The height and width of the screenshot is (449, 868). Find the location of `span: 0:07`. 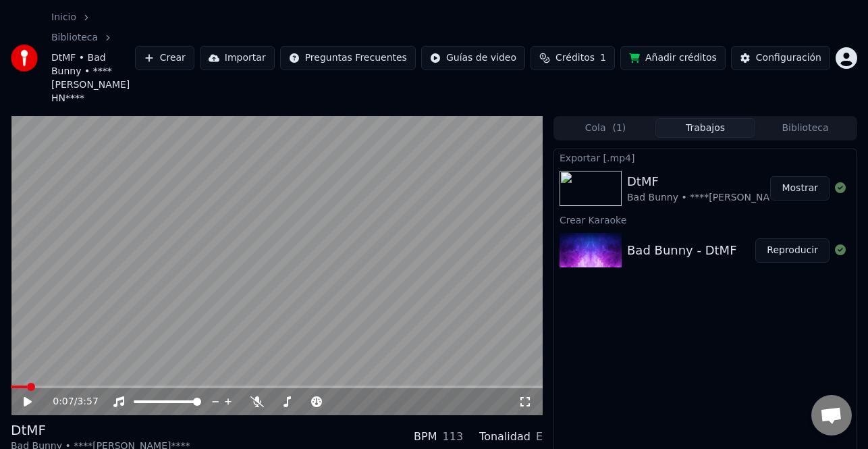

span: 0:07 is located at coordinates (63, 402).